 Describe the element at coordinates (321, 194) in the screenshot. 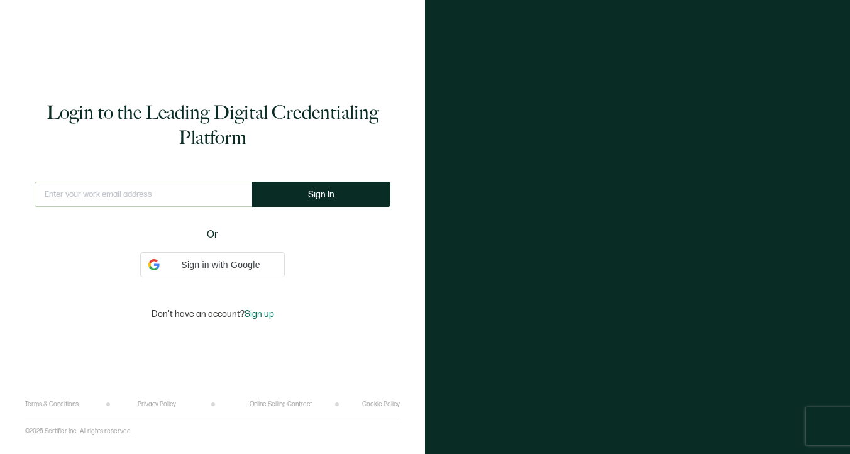

I see `span: Sign In` at that location.